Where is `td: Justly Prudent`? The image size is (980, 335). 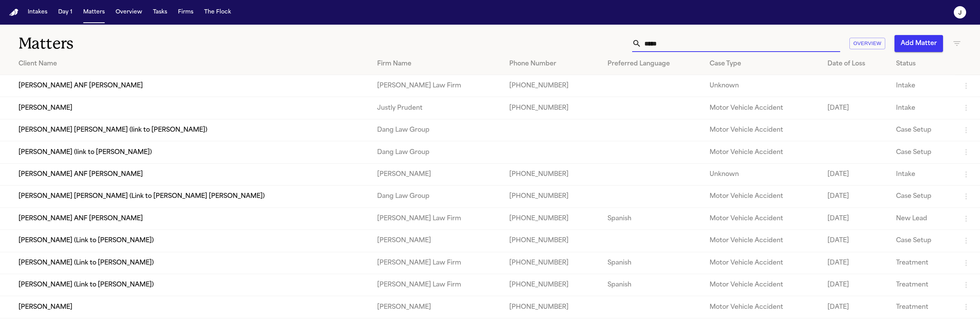 td: Justly Prudent is located at coordinates (437, 108).